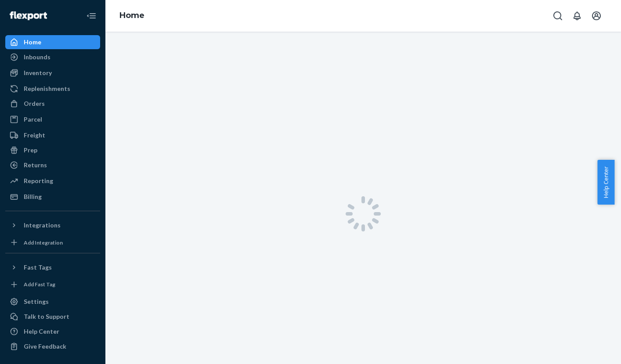  I want to click on a: Add Fast Tag, so click(53, 284).